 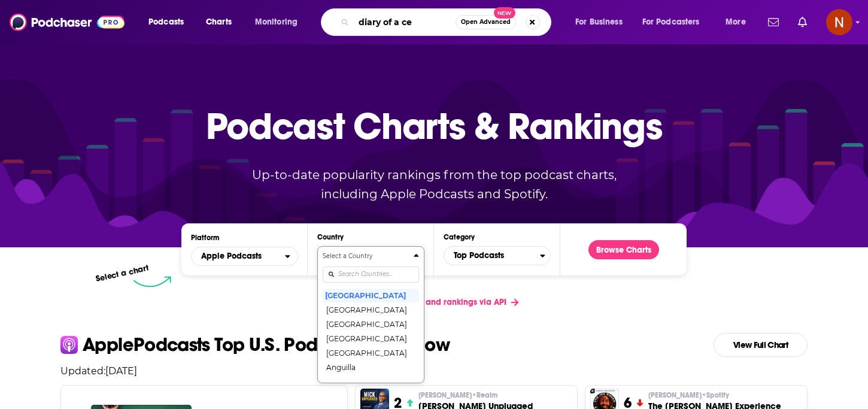 What do you see at coordinates (505, 12) in the screenshot?
I see `span: New` at bounding box center [505, 12].